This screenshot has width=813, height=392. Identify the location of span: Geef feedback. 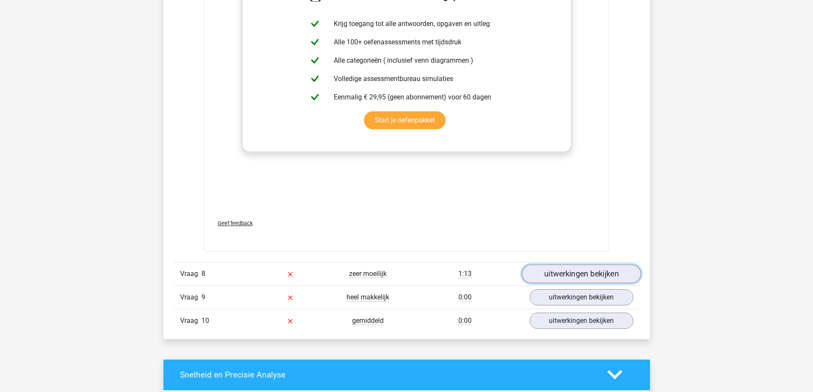
(235, 223).